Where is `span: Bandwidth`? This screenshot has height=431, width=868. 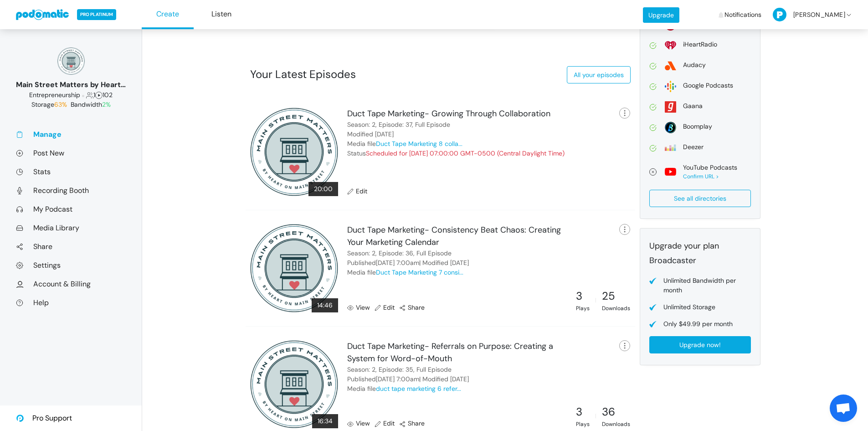 span: Bandwidth is located at coordinates (91, 104).